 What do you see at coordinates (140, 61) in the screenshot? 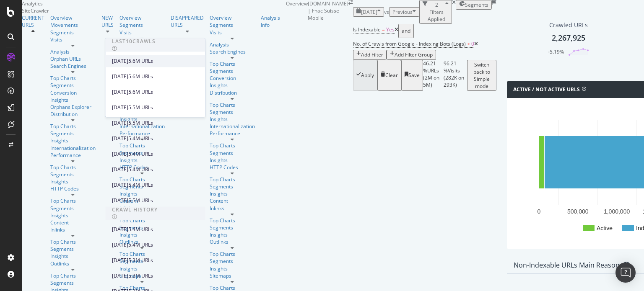
I see `div: 5.6M URLs` at bounding box center [140, 61].